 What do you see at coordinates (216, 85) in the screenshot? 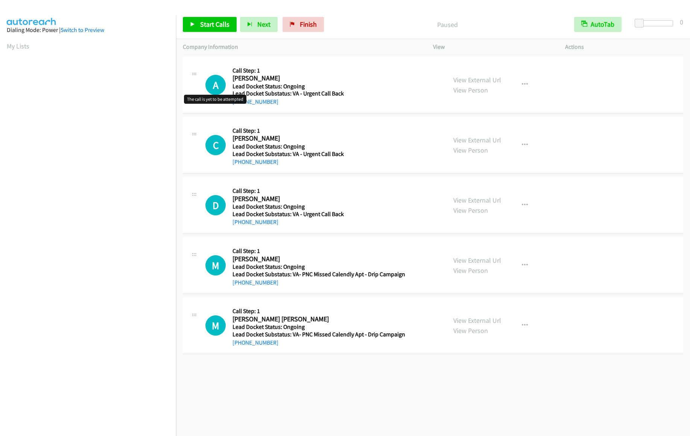
I see `h1: A` at bounding box center [216, 85].